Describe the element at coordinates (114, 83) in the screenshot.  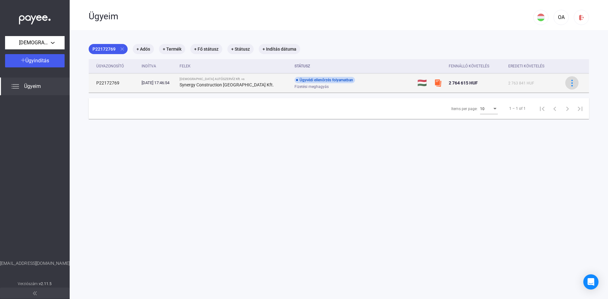
I see `td: P22172769` at that location.